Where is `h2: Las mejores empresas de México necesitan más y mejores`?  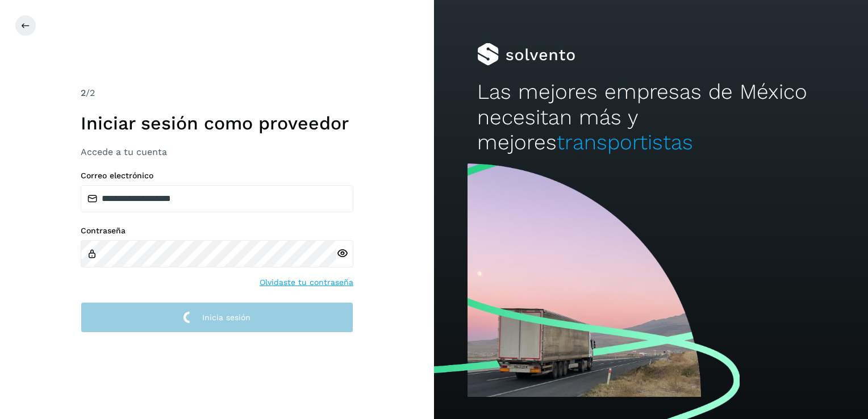 h2: Las mejores empresas de México necesitan más y mejores is located at coordinates (650, 117).